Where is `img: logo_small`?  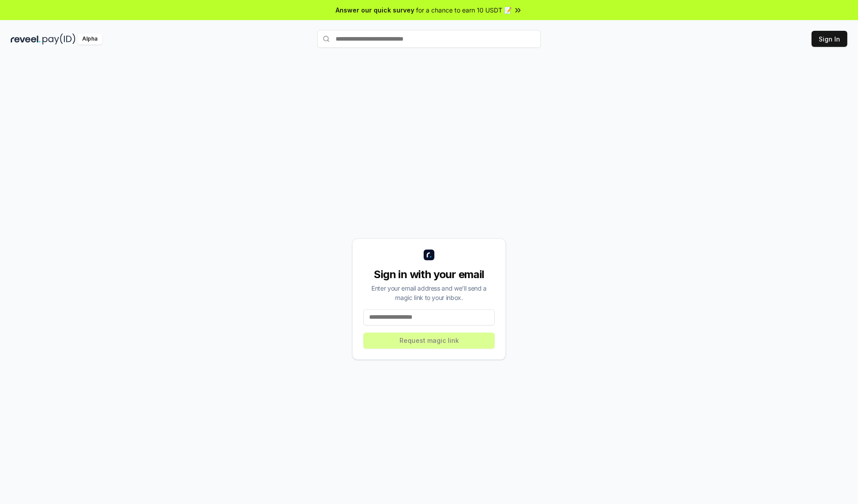 img: logo_small is located at coordinates (429, 255).